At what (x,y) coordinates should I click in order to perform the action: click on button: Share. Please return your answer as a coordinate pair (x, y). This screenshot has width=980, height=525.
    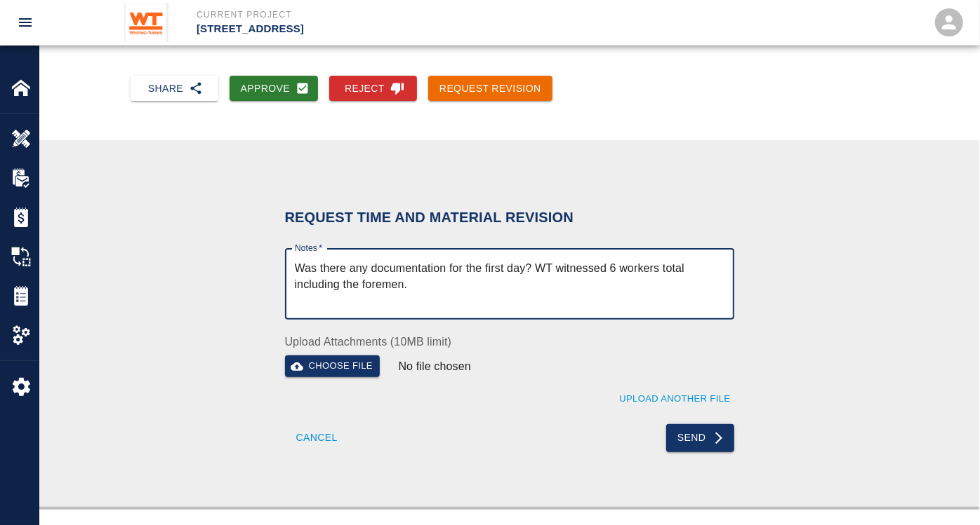
    Looking at the image, I should click on (174, 88).